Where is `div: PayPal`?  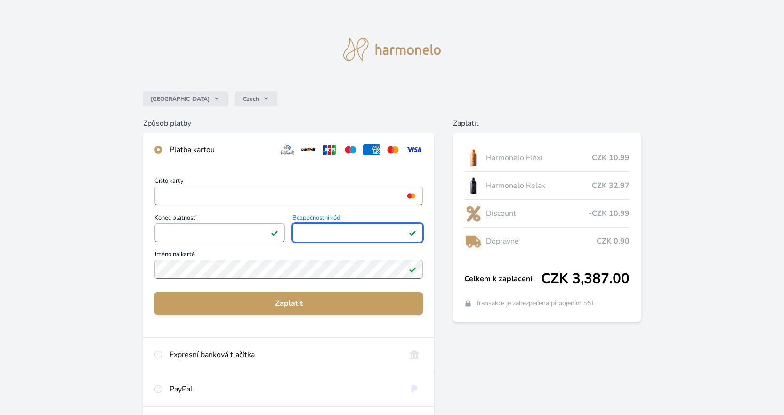 div: PayPal is located at coordinates (284, 389).